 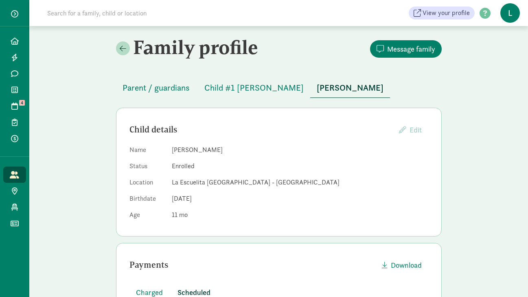 I want to click on dt: Status, so click(x=147, y=168).